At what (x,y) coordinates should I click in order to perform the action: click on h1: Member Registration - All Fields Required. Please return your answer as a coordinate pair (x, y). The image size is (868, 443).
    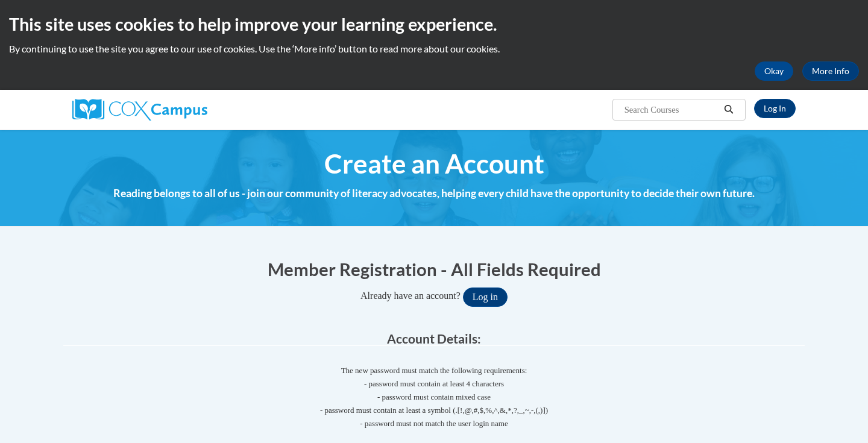
    Looking at the image, I should click on (434, 269).